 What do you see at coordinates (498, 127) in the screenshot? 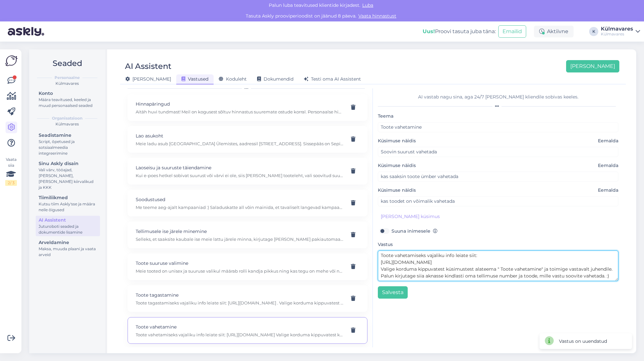
I see `input: Lisa teema` at bounding box center [498, 127].